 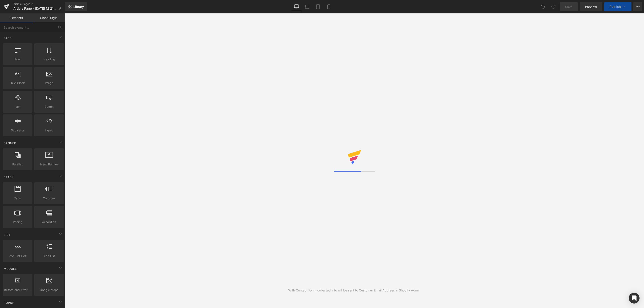 I want to click on span: Text Block, so click(x=18, y=83).